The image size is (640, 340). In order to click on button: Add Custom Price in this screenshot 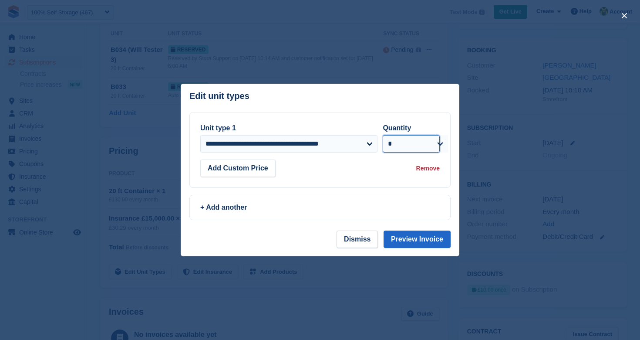, I will do `click(238, 168)`.